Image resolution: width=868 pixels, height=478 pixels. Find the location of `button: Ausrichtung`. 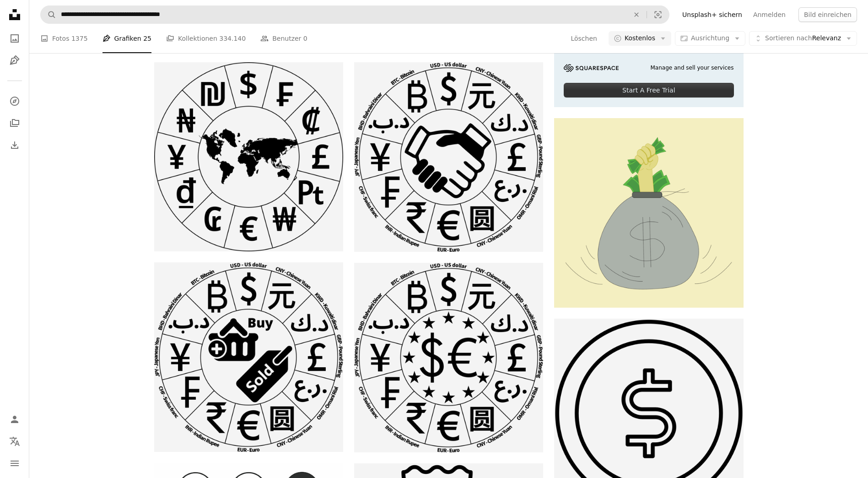

button: Ausrichtung is located at coordinates (711, 38).